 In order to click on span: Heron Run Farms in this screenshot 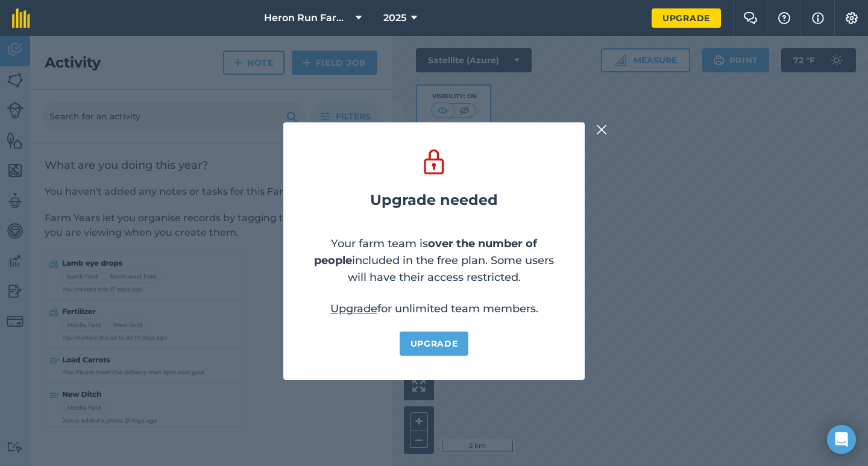, I will do `click(307, 18)`.